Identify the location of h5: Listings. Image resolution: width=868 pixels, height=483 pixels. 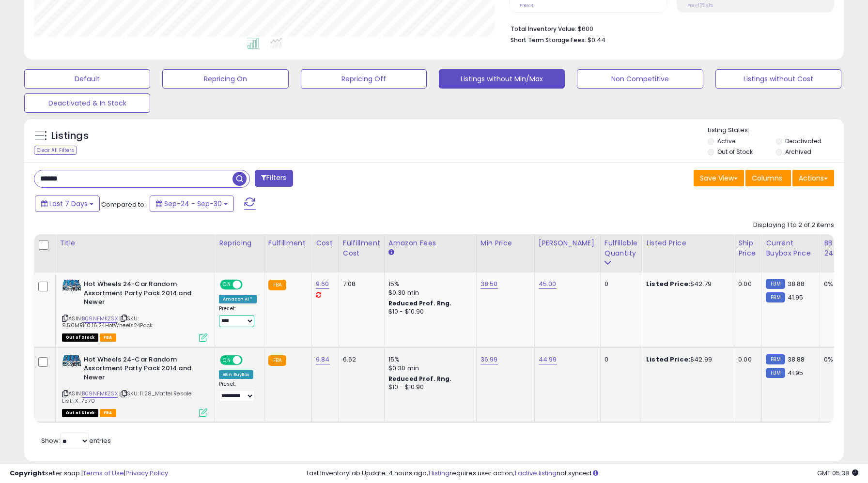
(70, 136).